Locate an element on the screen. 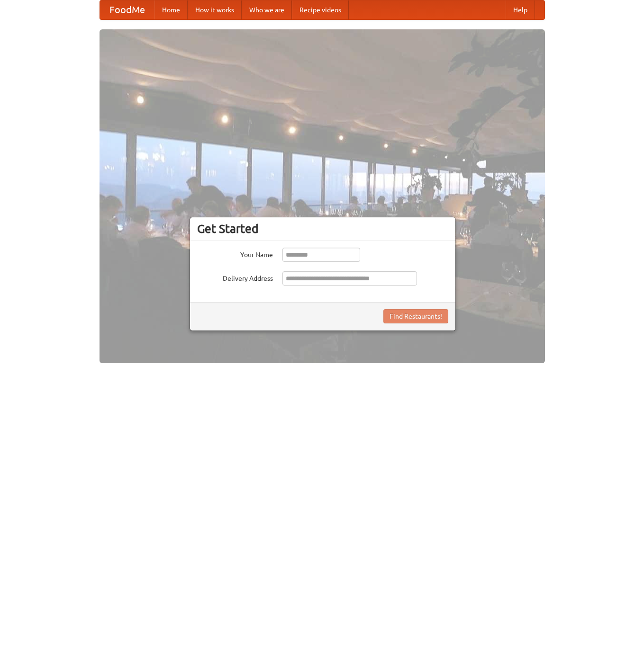  label: Your Name is located at coordinates (235, 253).